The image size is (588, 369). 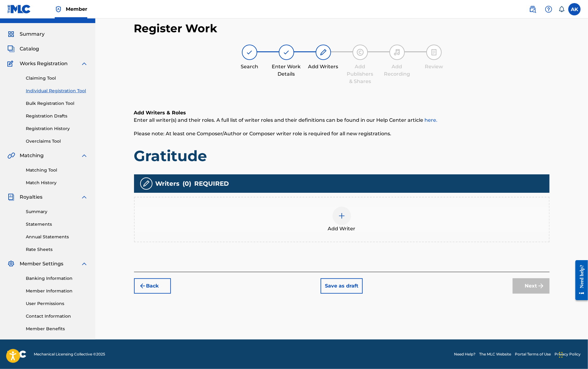 I want to click on img: help, so click(x=548, y=9).